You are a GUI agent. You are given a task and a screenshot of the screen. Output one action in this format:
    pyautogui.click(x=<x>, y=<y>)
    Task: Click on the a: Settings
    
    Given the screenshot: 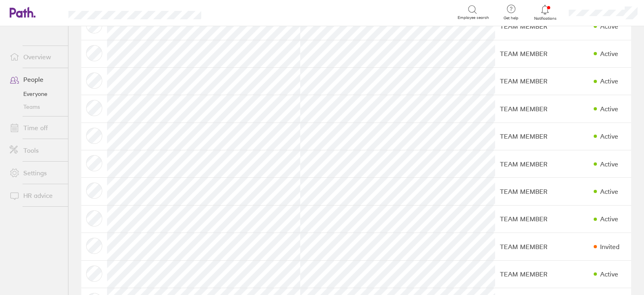 What is the action you would take?
    pyautogui.click(x=35, y=173)
    